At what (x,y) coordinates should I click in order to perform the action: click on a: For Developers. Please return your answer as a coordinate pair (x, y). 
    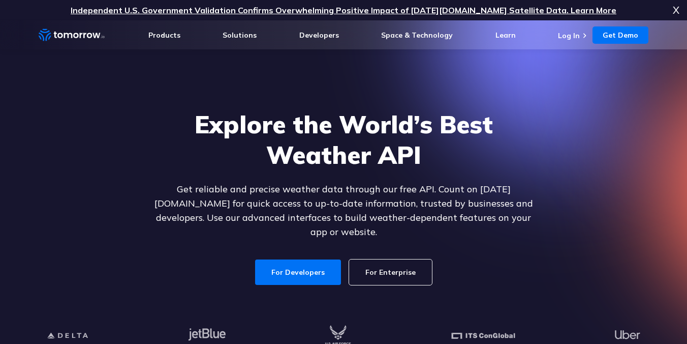
    Looking at the image, I should click on (298, 272).